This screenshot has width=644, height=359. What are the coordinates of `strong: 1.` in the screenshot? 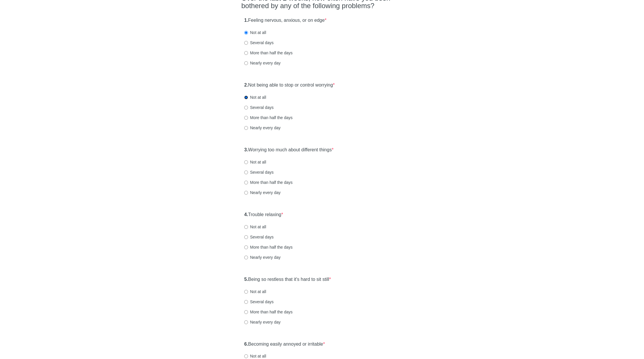 It's located at (246, 20).